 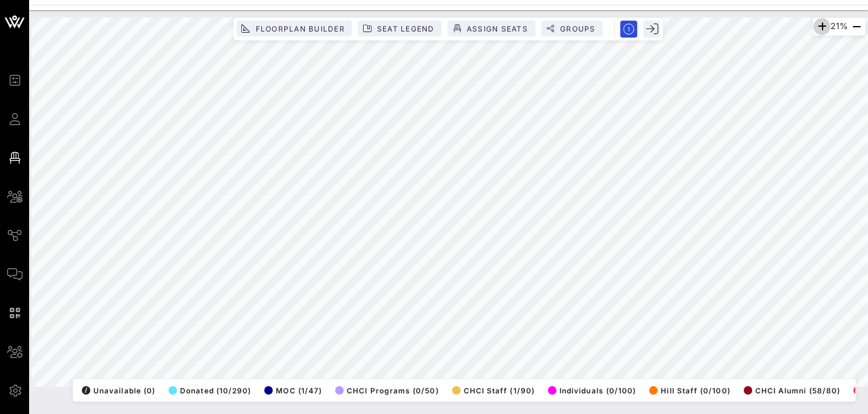 What do you see at coordinates (118, 390) in the screenshot?
I see `span: Unavailable (0)` at bounding box center [118, 390].